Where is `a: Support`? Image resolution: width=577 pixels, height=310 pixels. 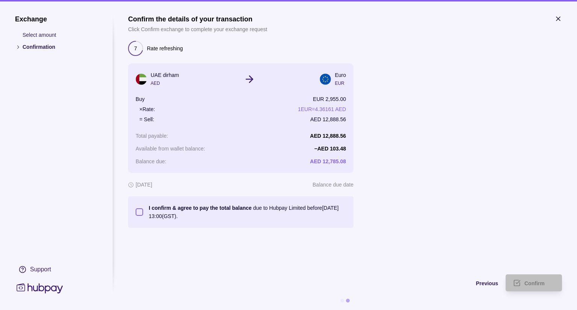
a: Support is located at coordinates (56, 270).